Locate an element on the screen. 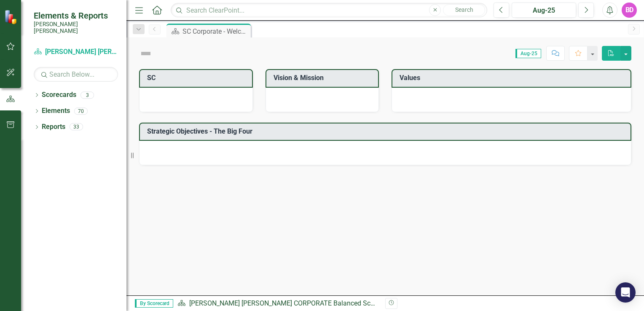 This screenshot has height=311, width=644. span: Search is located at coordinates (464, 10).